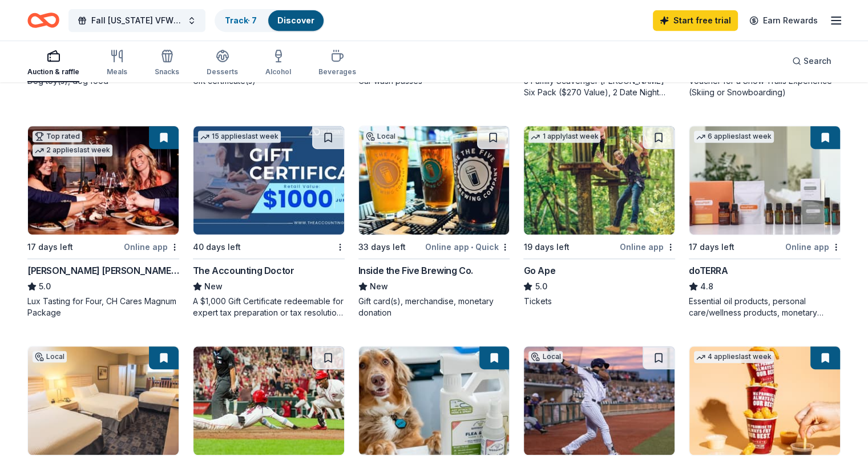  I want to click on div: Desserts, so click(222, 72).